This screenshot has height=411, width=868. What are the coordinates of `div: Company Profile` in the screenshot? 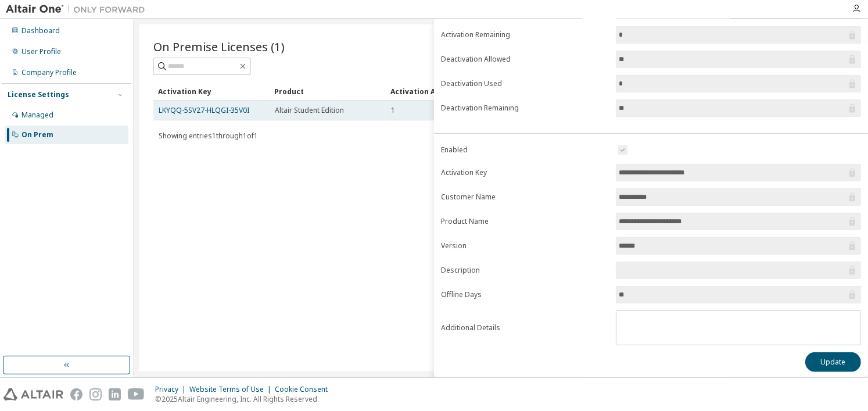 It's located at (49, 72).